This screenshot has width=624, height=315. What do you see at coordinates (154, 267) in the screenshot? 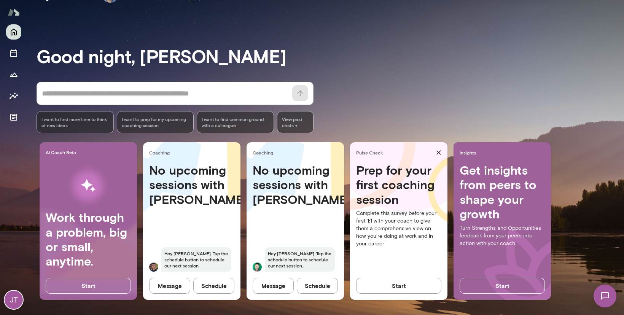
I see `img: Mark Guzman Guzman` at bounding box center [154, 267].